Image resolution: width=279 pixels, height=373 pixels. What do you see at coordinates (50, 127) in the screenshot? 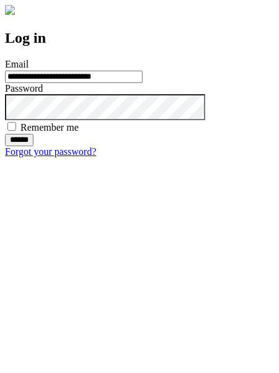
I see `label: Remember me` at bounding box center [50, 127].